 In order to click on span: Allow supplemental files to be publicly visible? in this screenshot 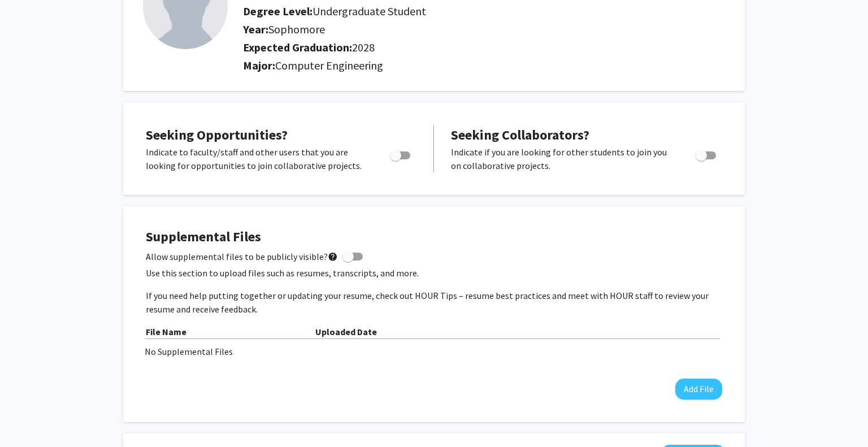, I will do `click(242, 256)`.